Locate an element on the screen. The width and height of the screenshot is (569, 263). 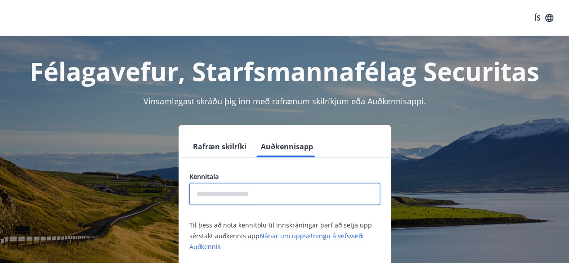
a: Nánar um uppsetningu á vefsvæði Auðkennis is located at coordinates (277, 241).